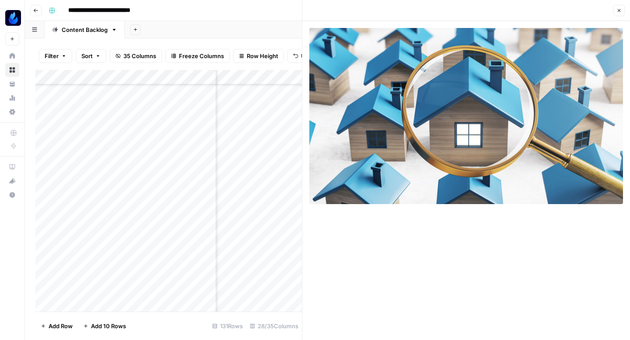 Image resolution: width=630 pixels, height=340 pixels. Describe the element at coordinates (201, 56) in the screenshot. I see `span: Freeze Columns` at that location.